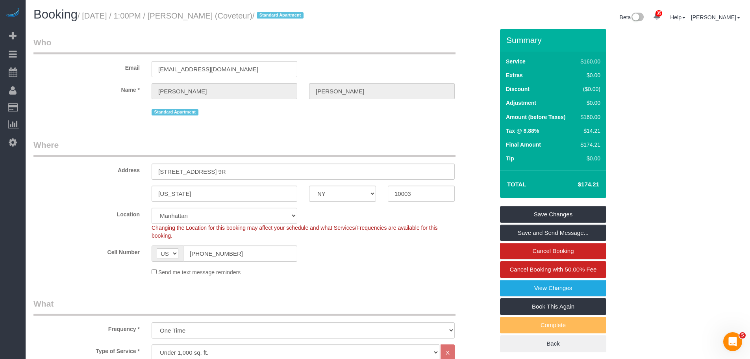 This screenshot has height=359, width=750. I want to click on a: Automaid Logo, so click(13, 13).